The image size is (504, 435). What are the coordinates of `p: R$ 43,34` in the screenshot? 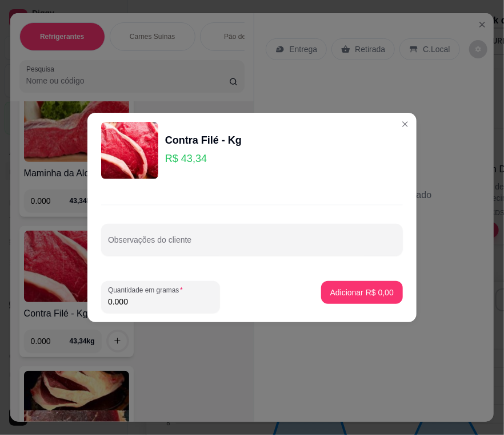 It's located at (204, 159).